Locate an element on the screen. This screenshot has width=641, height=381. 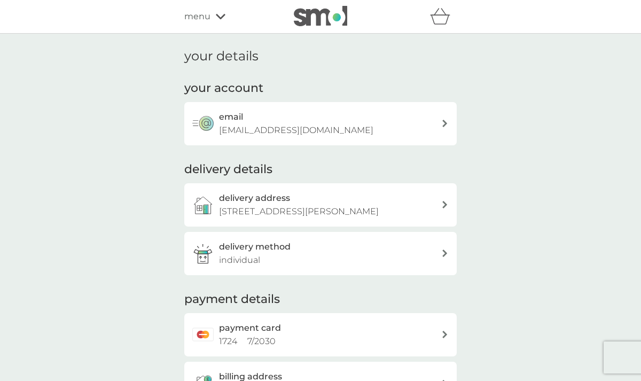
span: 1724 is located at coordinates (228, 341).